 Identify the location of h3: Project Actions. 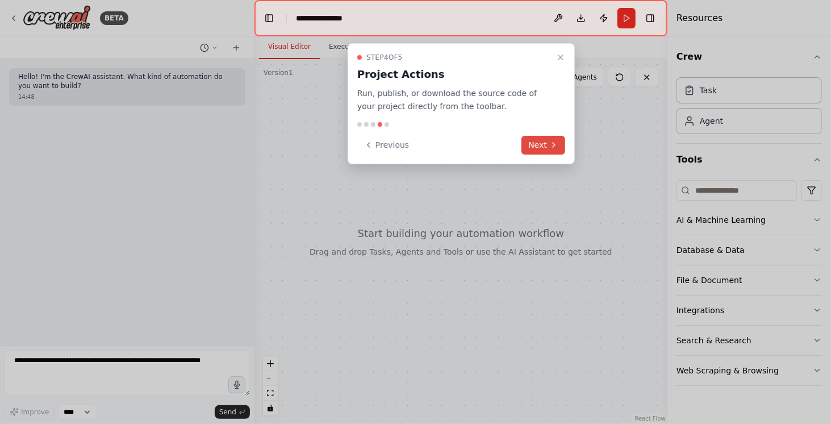
(454, 74).